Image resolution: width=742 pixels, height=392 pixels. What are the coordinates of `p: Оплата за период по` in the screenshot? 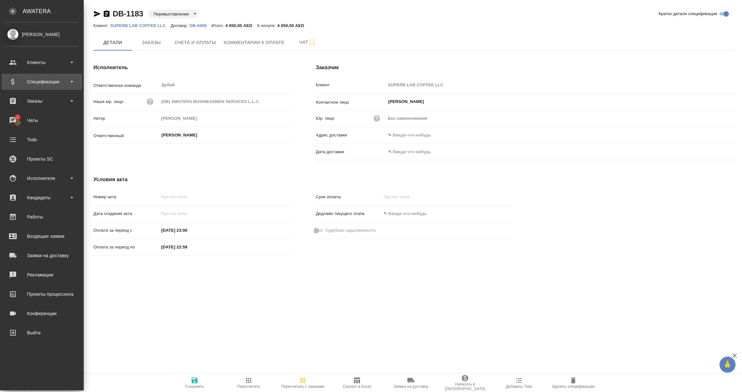 It's located at (126, 247).